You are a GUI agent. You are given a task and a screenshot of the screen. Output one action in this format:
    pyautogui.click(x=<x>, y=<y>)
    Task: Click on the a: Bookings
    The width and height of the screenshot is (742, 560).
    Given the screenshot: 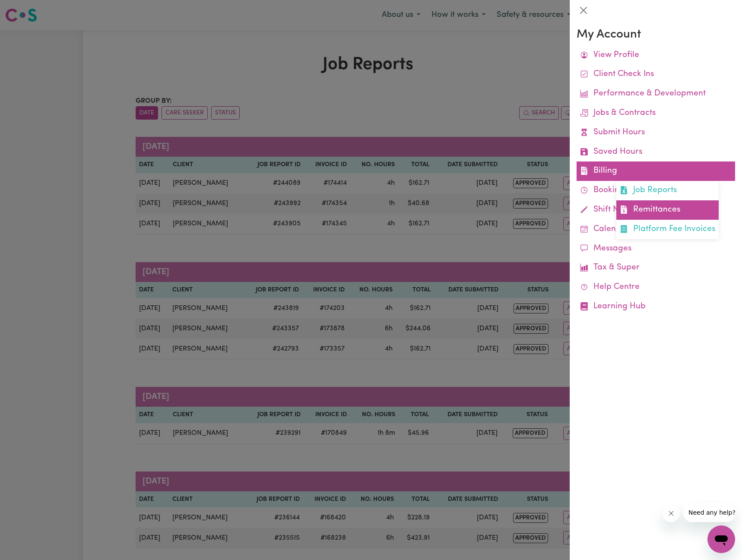 What is the action you would take?
    pyautogui.click(x=656, y=190)
    